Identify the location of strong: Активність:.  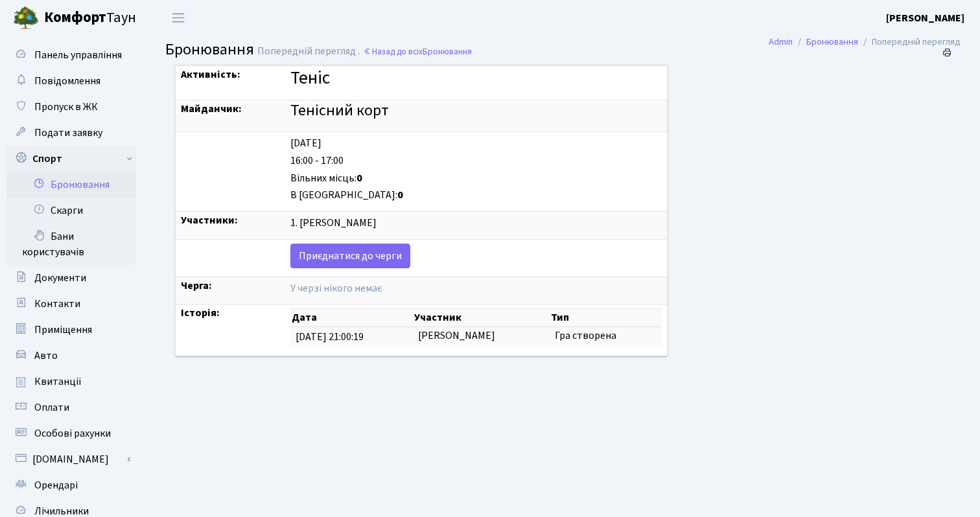
(211, 75).